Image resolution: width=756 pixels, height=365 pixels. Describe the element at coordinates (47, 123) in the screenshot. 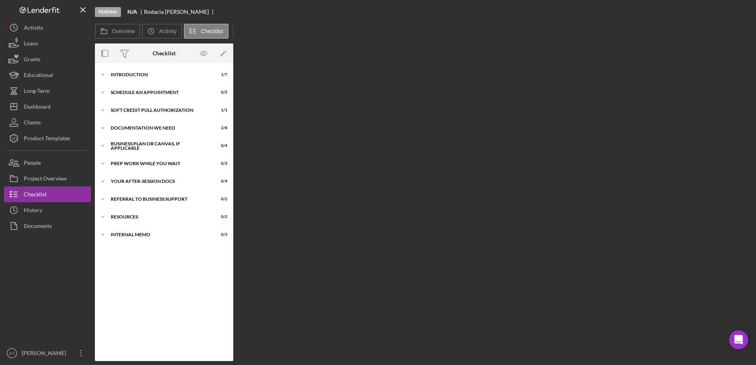

I see `button: Clients` at that location.